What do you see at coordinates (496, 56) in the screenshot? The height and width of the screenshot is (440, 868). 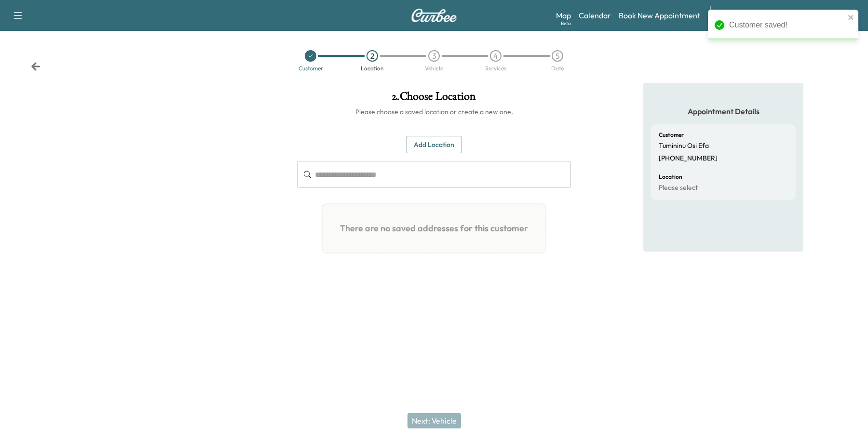 I see `div: 4` at bounding box center [496, 56].